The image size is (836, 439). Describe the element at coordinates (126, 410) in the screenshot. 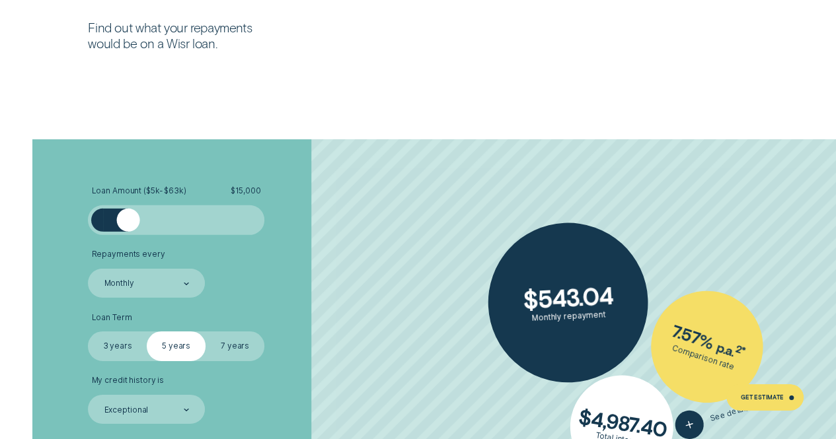

I see `div: Exceptional` at that location.